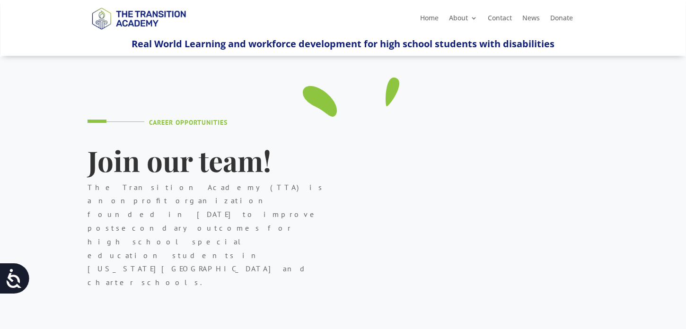 The width and height of the screenshot is (686, 329). Describe the element at coordinates (343, 44) in the screenshot. I see `span: Real World Learning and workforce development for high school students with disabilities` at that location.